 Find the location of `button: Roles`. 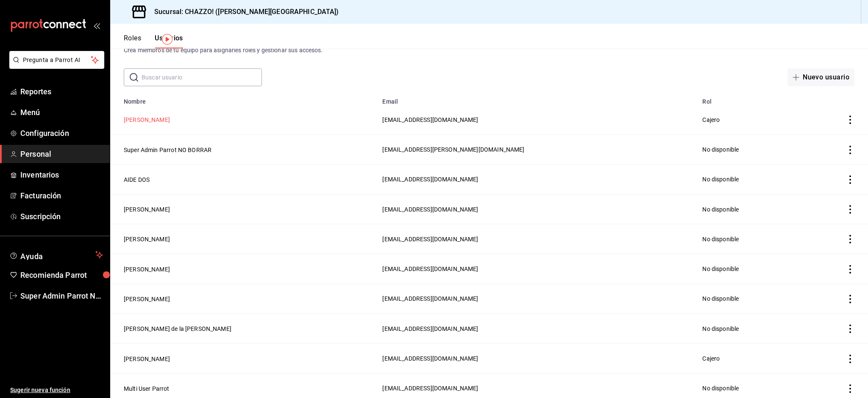

button: Roles is located at coordinates (132, 41).